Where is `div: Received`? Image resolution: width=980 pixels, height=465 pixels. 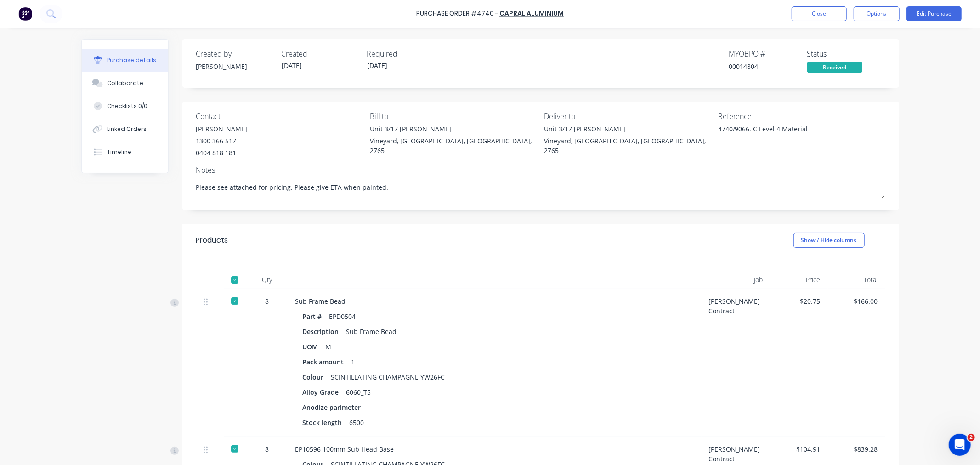
div: Received is located at coordinates (835, 67).